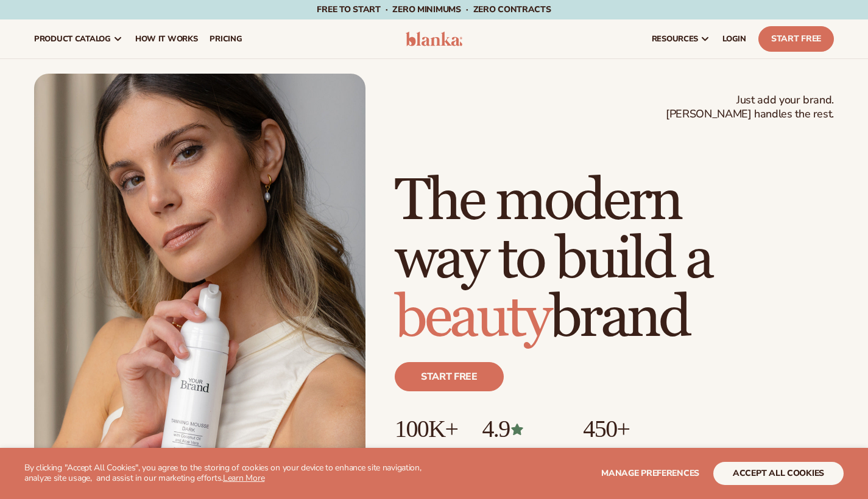 The width and height of the screenshot is (868, 499). I want to click on span: Manage preferences, so click(650, 473).